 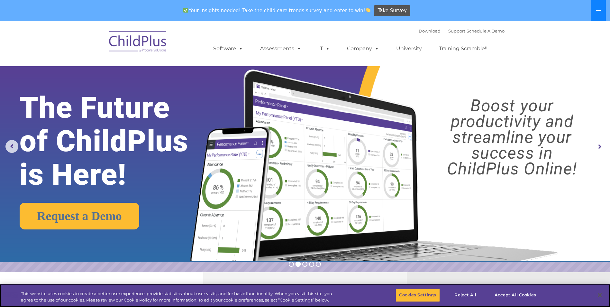 What do you see at coordinates (466, 295) in the screenshot?
I see `button: Reject All` at bounding box center [466, 295].